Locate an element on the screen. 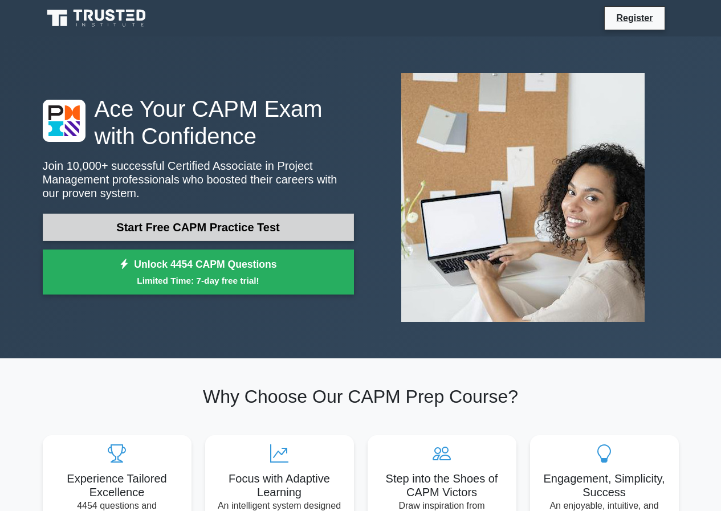  p: Join 10,000+ successful Certified Associate in Project Management professionals who boosted their... is located at coordinates (198, 180).